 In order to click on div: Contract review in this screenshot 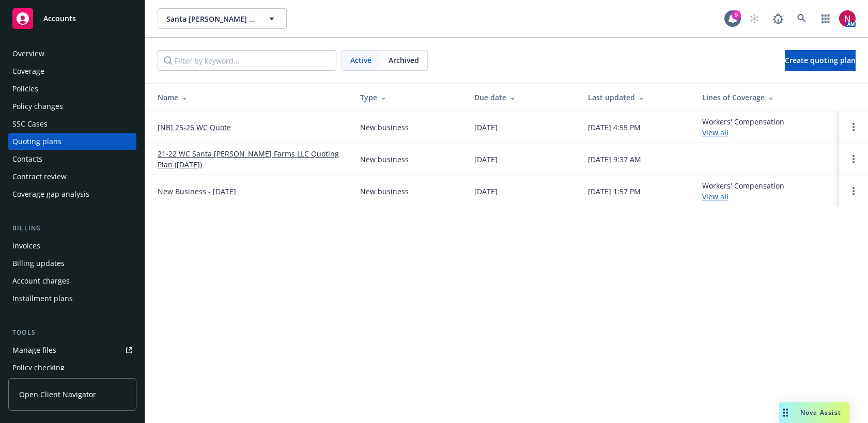, I will do `click(39, 177)`.